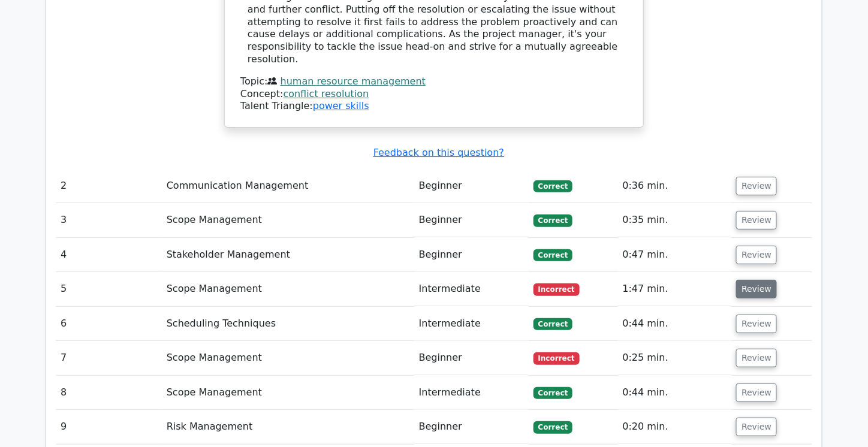  What do you see at coordinates (353, 81) in the screenshot?
I see `a: human resource management` at bounding box center [353, 81].